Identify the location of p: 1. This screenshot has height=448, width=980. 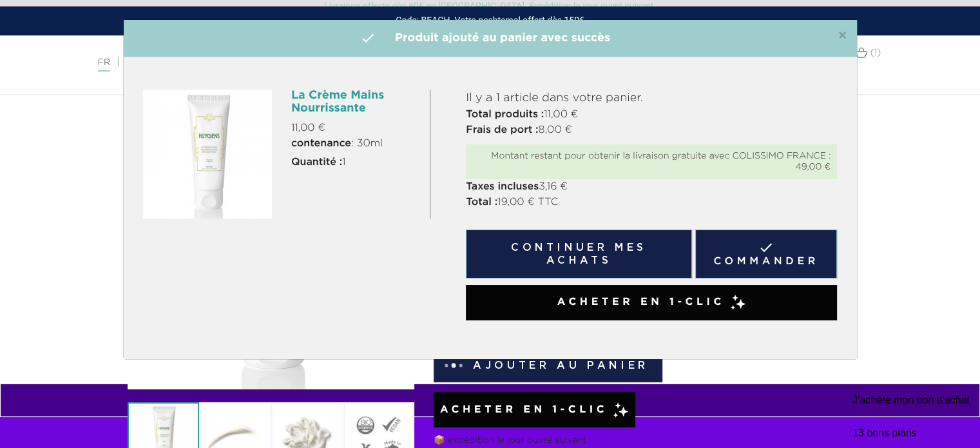
(355, 162).